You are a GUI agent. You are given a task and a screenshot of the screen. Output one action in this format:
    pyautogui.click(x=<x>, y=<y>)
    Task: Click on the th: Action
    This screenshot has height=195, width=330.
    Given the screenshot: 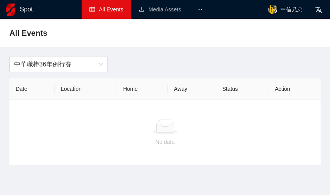 What is the action you would take?
    pyautogui.click(x=294, y=89)
    